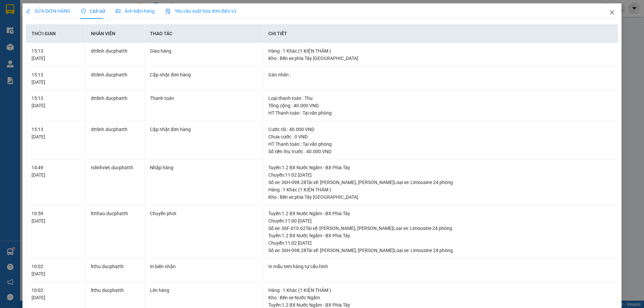  Describe the element at coordinates (83, 11) in the screenshot. I see `span: clock-circle` at that location.